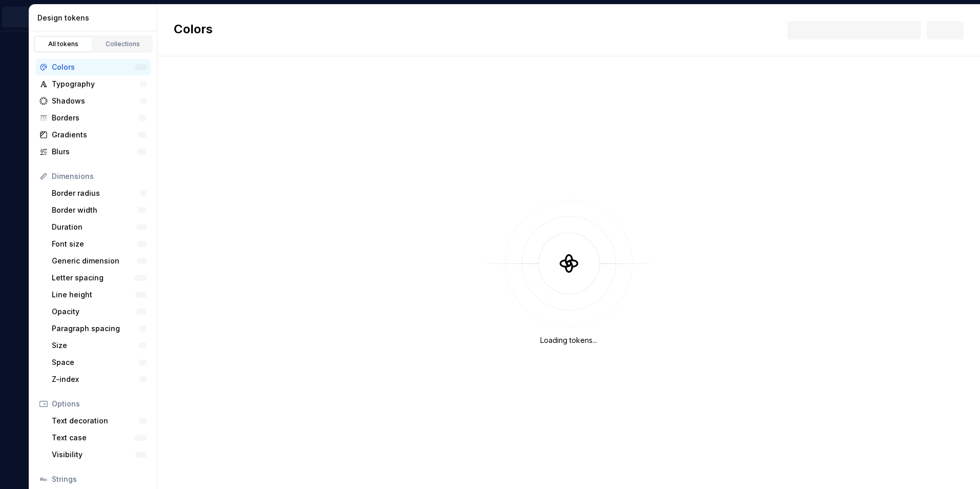  Describe the element at coordinates (99, 311) in the screenshot. I see `a: Opacity` at that location.